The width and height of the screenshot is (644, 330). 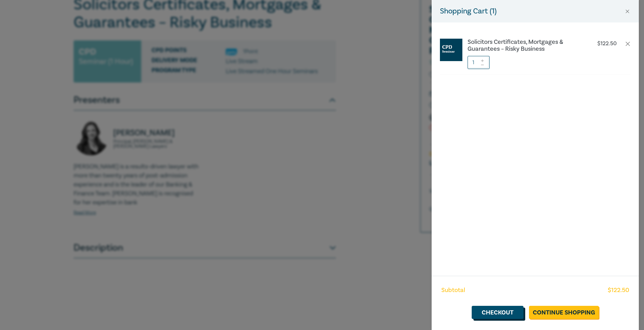 I want to click on h6: Solicitors Certificates, Mortgages & Guarantees – Risky Business, so click(x=525, y=45).